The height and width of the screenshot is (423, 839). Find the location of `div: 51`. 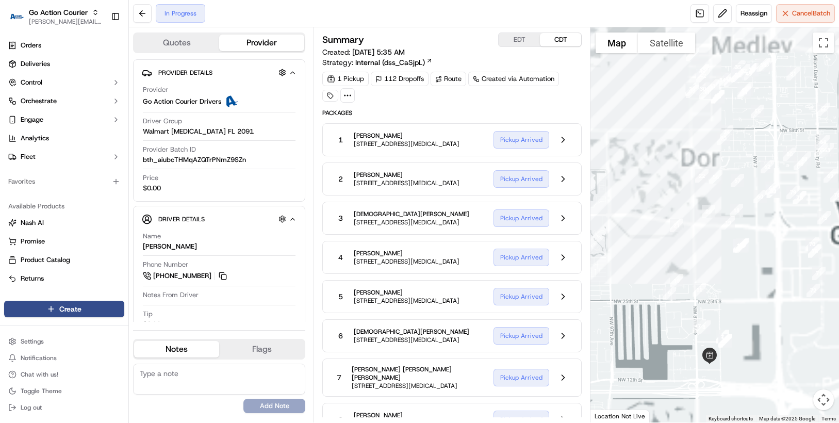

div: 51 is located at coordinates (737, 75).